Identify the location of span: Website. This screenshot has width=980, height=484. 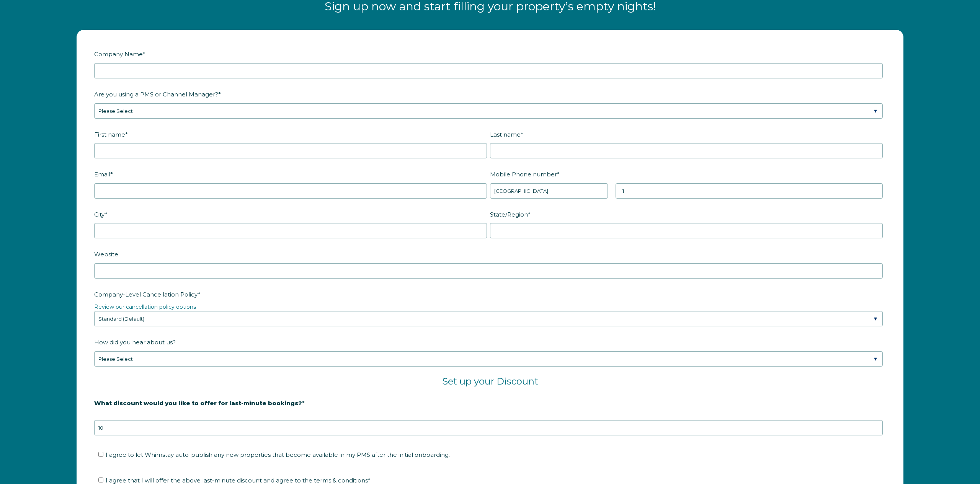
(106, 254).